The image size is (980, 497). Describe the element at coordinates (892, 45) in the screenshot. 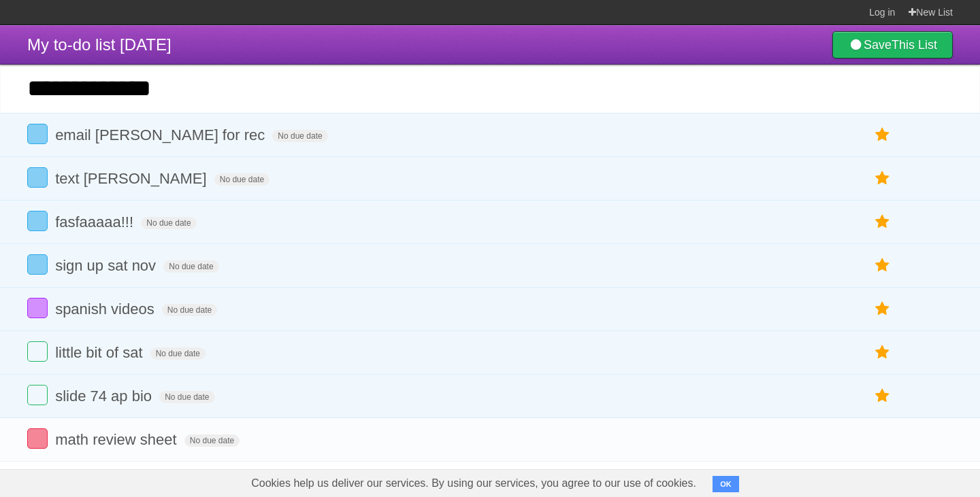

I see `a: SaveThis List` at that location.